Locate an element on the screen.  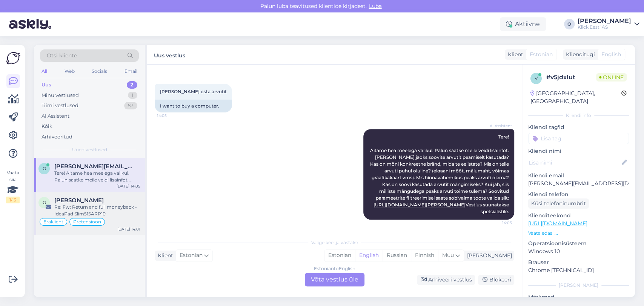
span: Uued vestlused is located at coordinates (89, 150).